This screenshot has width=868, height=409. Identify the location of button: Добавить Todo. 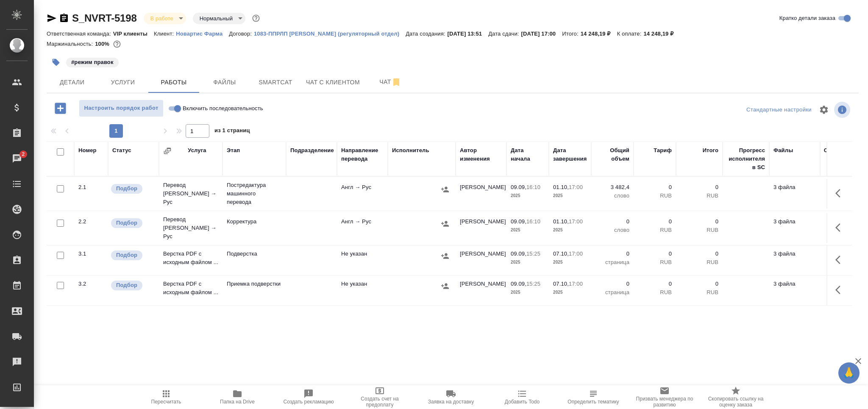
(522, 397).